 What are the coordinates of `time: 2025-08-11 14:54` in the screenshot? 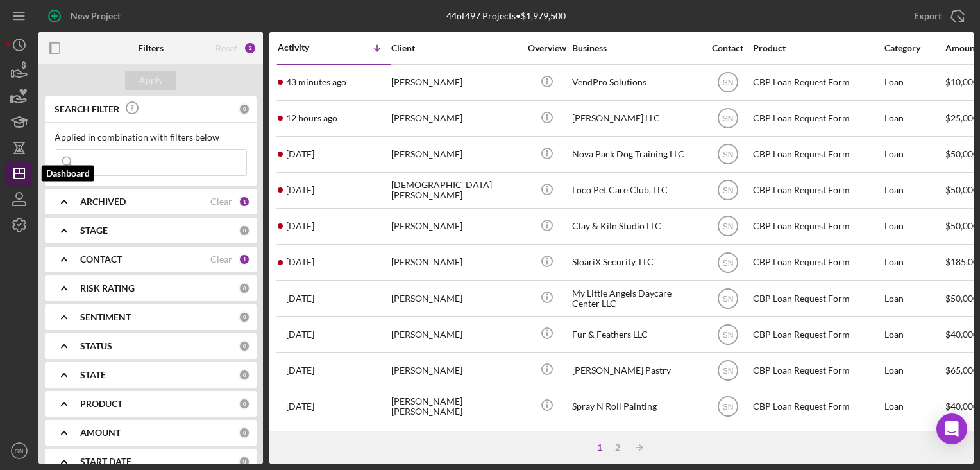 It's located at (316, 82).